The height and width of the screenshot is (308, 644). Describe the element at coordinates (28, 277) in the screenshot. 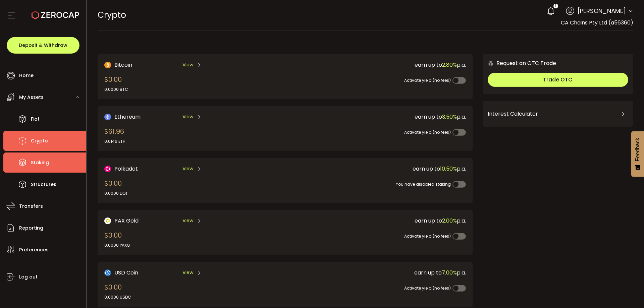

I see `span: Log out` at that location.